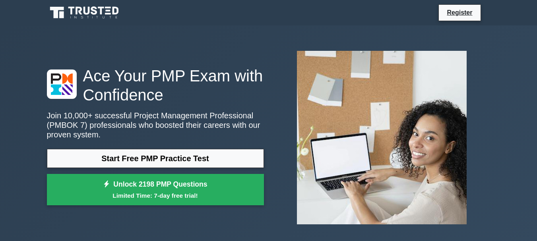 This screenshot has height=241, width=537. What do you see at coordinates (155, 158) in the screenshot?
I see `a: Start Free PMP Practice Test` at bounding box center [155, 158].